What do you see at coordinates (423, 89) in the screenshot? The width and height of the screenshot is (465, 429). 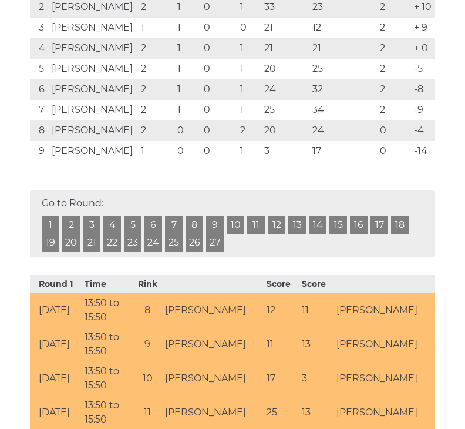 I see `td: -8` at bounding box center [423, 89].